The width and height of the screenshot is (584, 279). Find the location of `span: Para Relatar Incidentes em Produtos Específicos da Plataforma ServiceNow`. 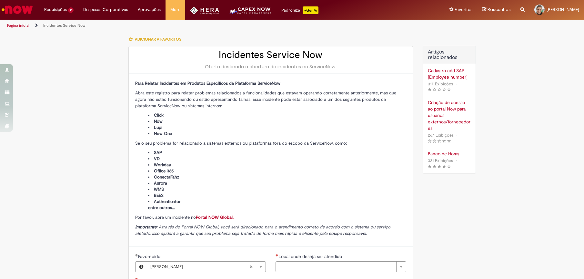

span: Para Relatar Incidentes em Produtos Específicos da Plataforma ServiceNow is located at coordinates (208, 83).